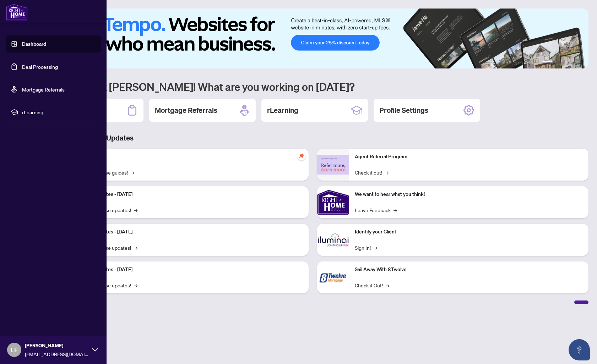  Describe the element at coordinates (333, 203) in the screenshot. I see `img: We want to hear what you think!` at that location.